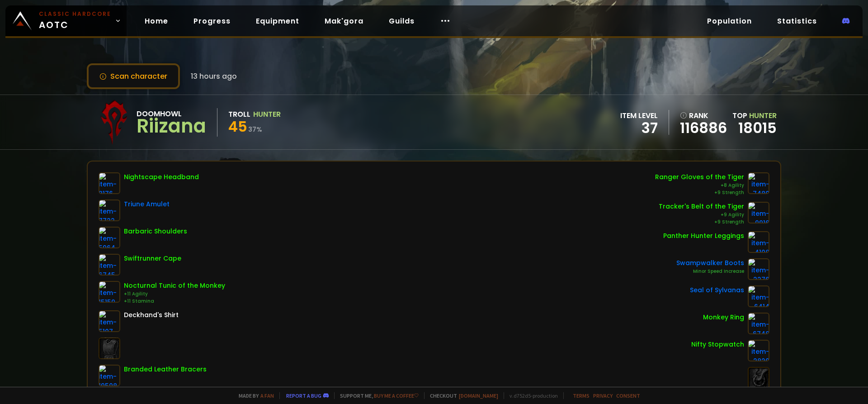 Image resolution: width=868 pixels, height=404 pixels. Describe the element at coordinates (171, 126) in the screenshot. I see `div: Riizana` at that location.